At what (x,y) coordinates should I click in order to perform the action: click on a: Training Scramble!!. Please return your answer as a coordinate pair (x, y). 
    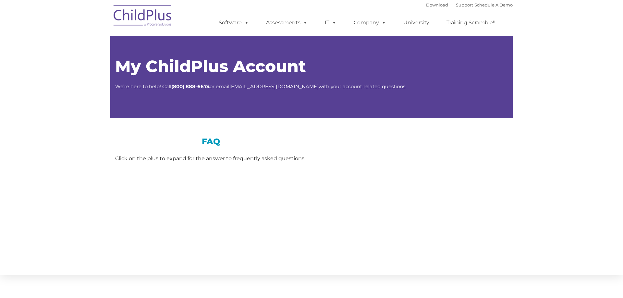
    Looking at the image, I should click on (471, 23).